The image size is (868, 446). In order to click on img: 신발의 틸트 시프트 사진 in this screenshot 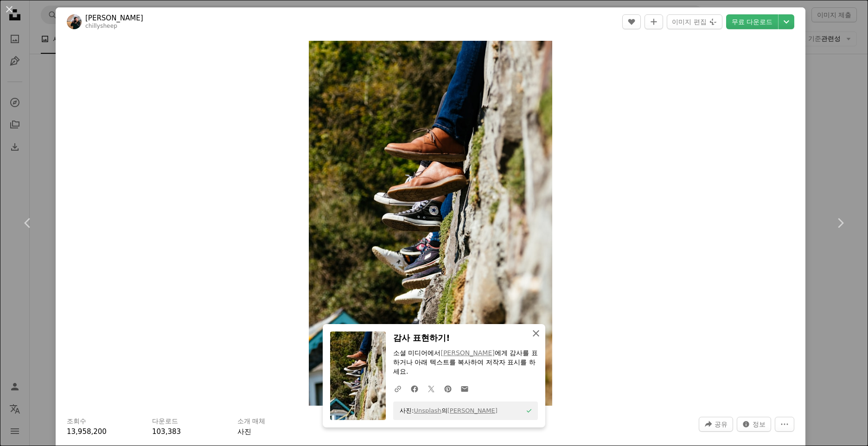, I will do `click(431, 223)`.